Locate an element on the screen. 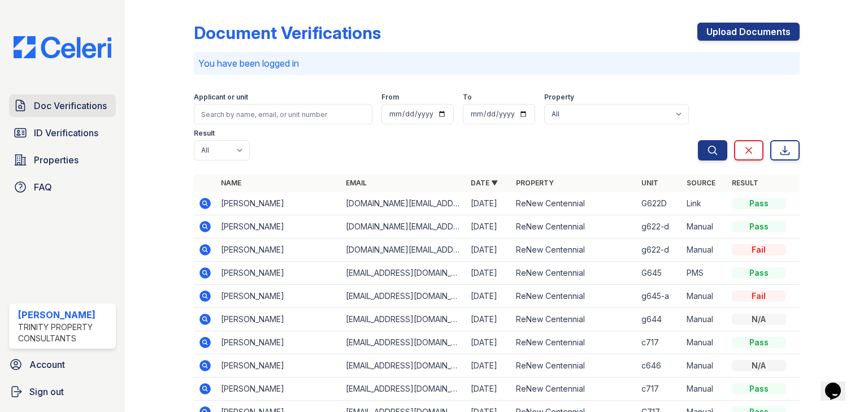  div: Document Verifications is located at coordinates (287, 33).